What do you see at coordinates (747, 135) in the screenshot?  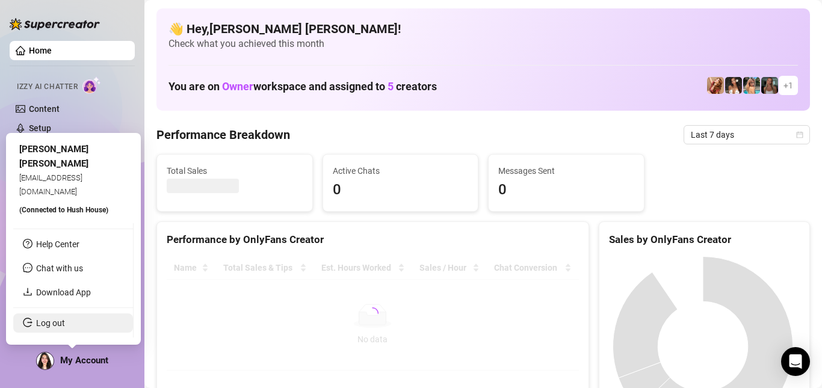 I see `span: Last 7 days` at bounding box center [747, 135].